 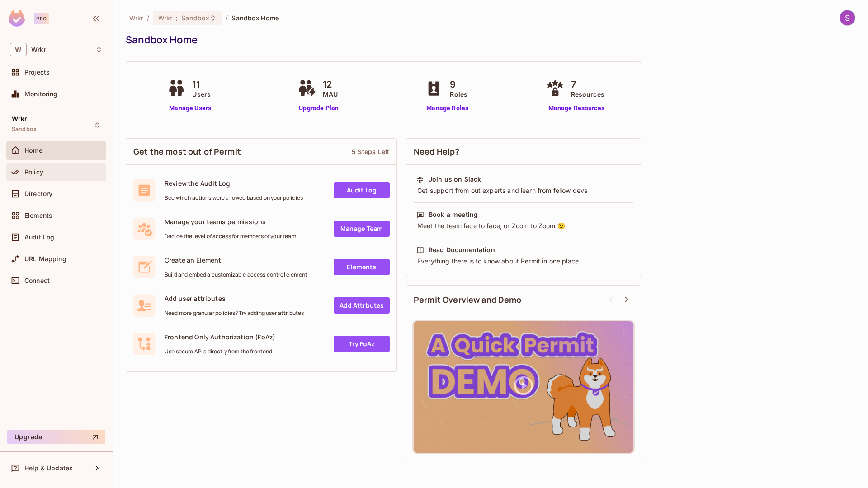 I want to click on span: 7, so click(x=588, y=84).